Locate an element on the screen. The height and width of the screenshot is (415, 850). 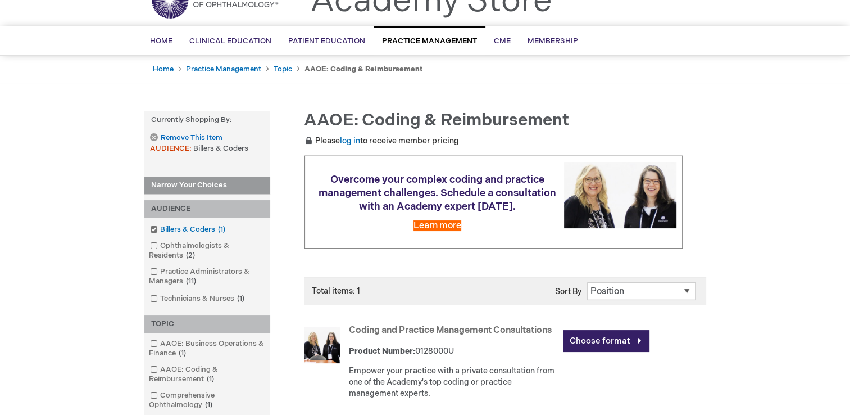
a: Home is located at coordinates (163, 69).